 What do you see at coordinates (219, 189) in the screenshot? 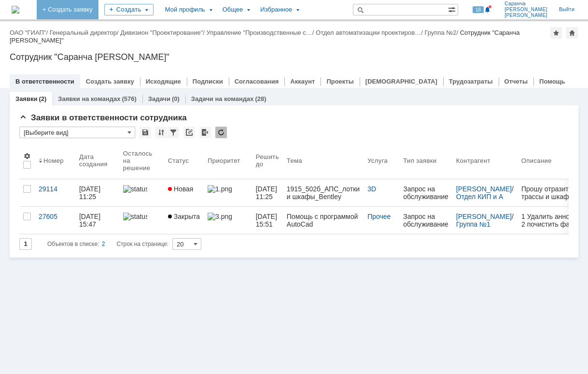
I see `img: 1.png` at bounding box center [219, 189].